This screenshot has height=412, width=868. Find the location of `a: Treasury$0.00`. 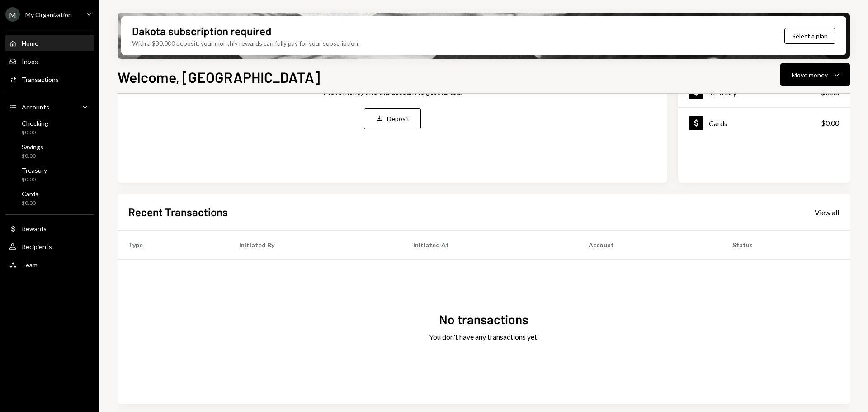

a: Treasury$0.00 is located at coordinates (50, 174).